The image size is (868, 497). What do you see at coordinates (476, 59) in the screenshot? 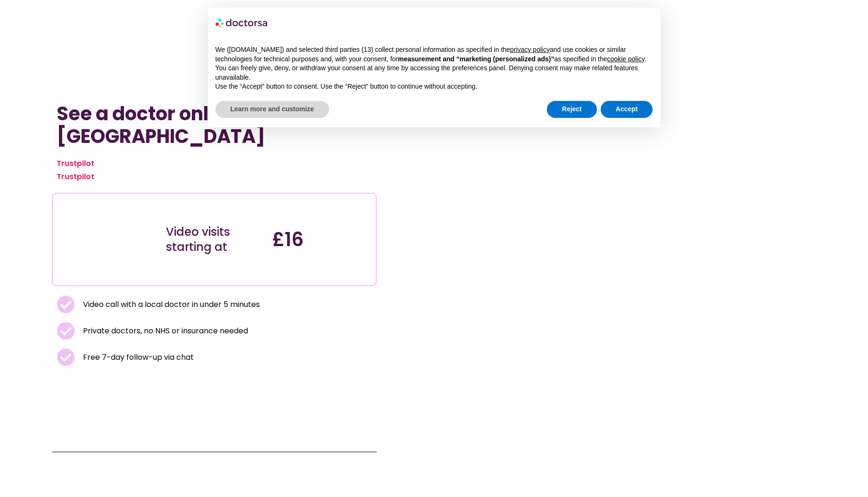
I see `strong: measurement and “marketing (personalized ads)”` at bounding box center [476, 59].